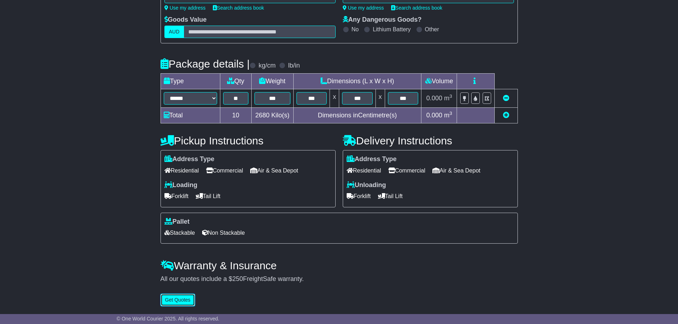 Image resolution: width=678 pixels, height=324 pixels. I want to click on span: Non Stackable, so click(224, 233).